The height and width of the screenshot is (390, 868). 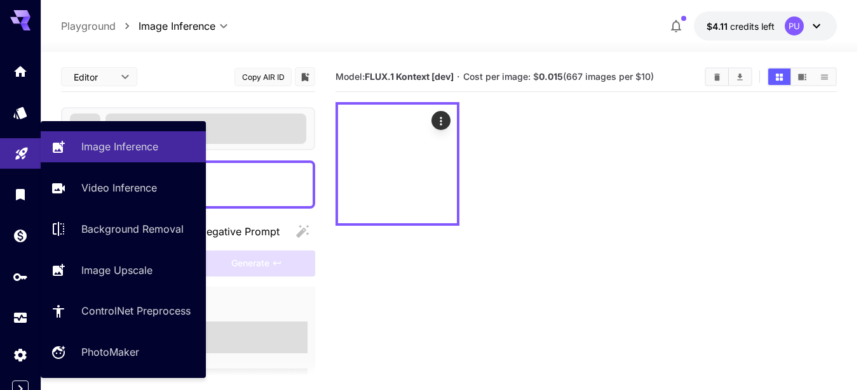 What do you see at coordinates (441, 120) in the screenshot?
I see `div: Actions` at bounding box center [441, 120].